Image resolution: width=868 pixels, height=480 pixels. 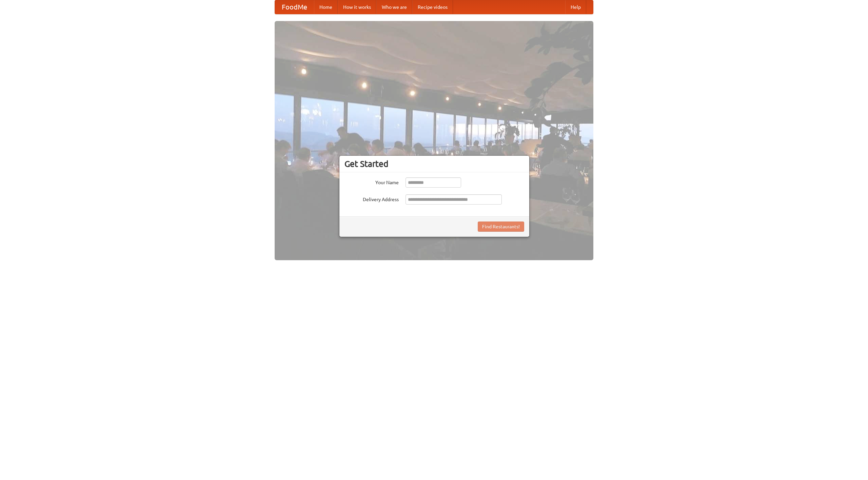 I want to click on label: Delivery Address, so click(x=372, y=198).